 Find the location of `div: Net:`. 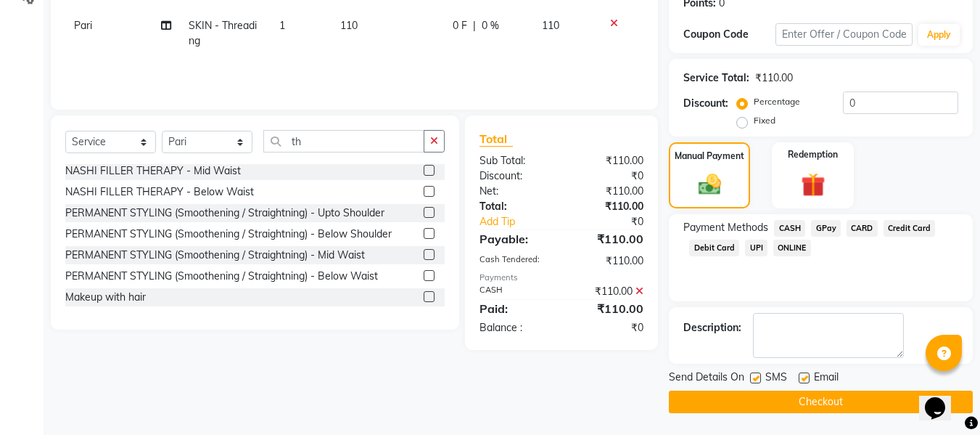

div: Net: is located at coordinates (515, 191).